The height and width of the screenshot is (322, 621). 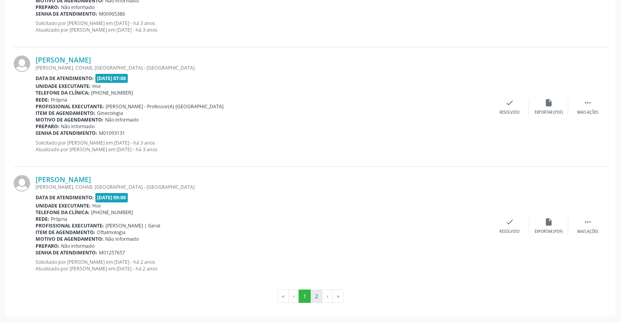 I want to click on ul: Pagination, so click(x=310, y=296).